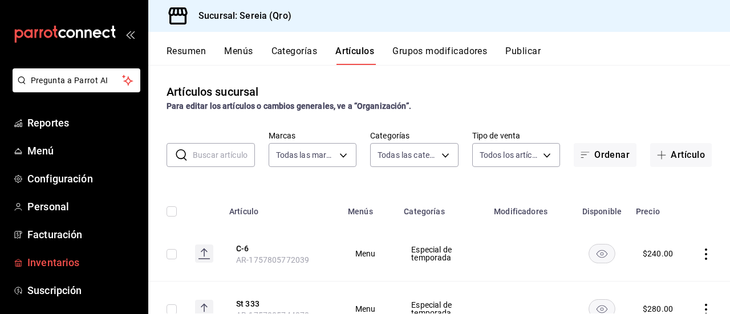 This screenshot has height=314, width=730. What do you see at coordinates (414, 136) in the screenshot?
I see `label: Categorías` at bounding box center [414, 136].